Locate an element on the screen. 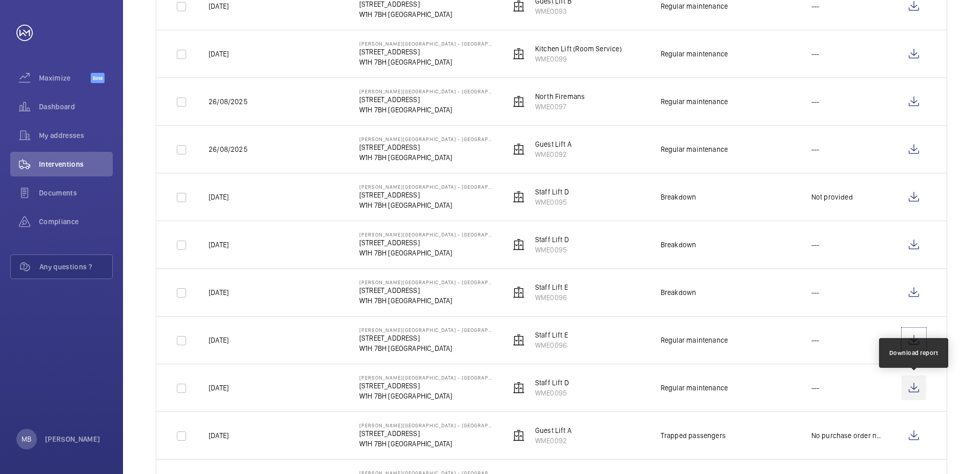 This screenshot has height=474, width=980. p: MB is located at coordinates (26, 439).